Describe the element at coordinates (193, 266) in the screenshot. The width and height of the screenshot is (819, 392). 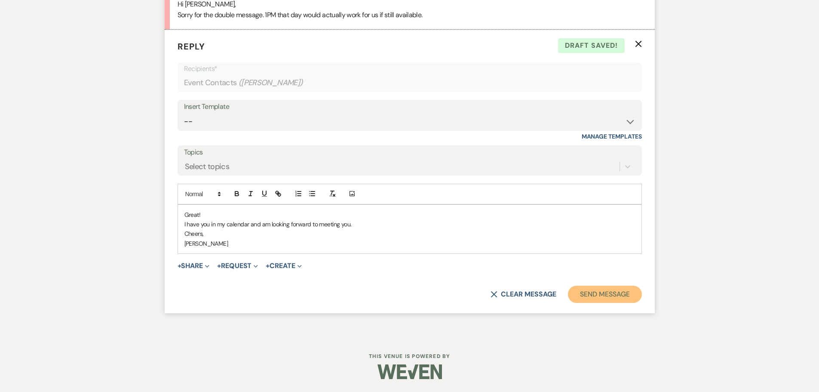
I see `button: Share` at that location.